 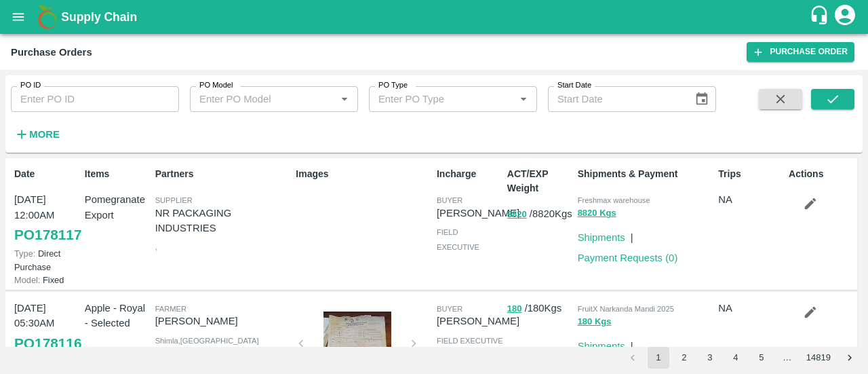 What do you see at coordinates (850, 358) in the screenshot?
I see `button: Go to next page` at bounding box center [850, 358].